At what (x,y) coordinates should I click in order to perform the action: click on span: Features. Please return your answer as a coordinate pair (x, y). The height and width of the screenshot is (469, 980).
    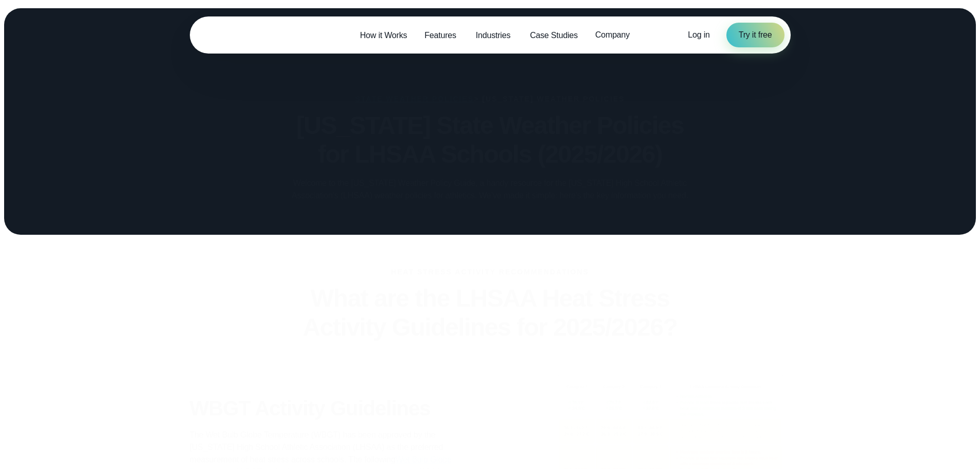
    Looking at the image, I should click on (440, 36).